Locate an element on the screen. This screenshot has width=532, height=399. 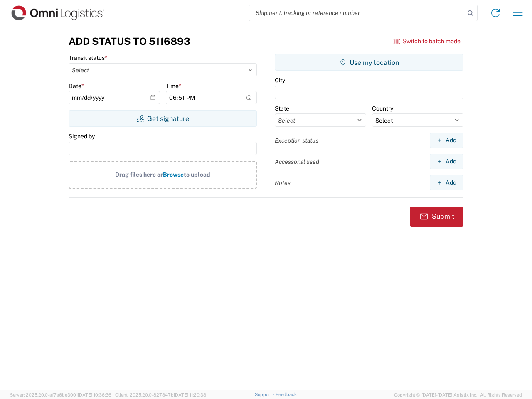
label: Exception status is located at coordinates (296, 140).